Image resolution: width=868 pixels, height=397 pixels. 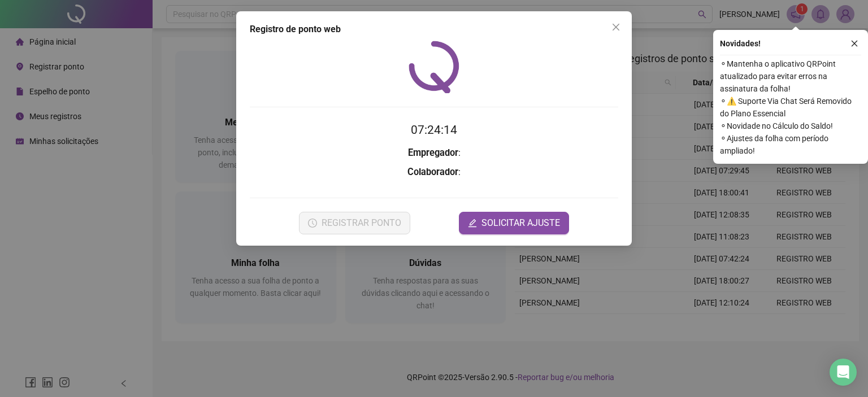 What do you see at coordinates (791, 126) in the screenshot?
I see `span: ⚬ Novidade no Cálculo do Saldo!` at bounding box center [791, 126].